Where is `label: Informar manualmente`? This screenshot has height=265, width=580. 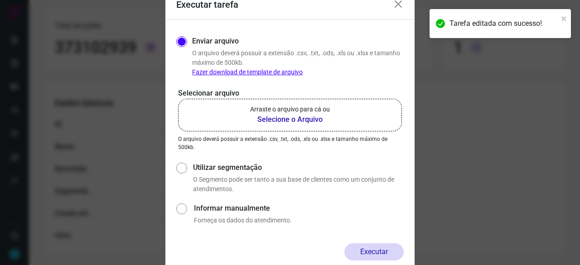 label: Informar manualmente is located at coordinates (298, 208).